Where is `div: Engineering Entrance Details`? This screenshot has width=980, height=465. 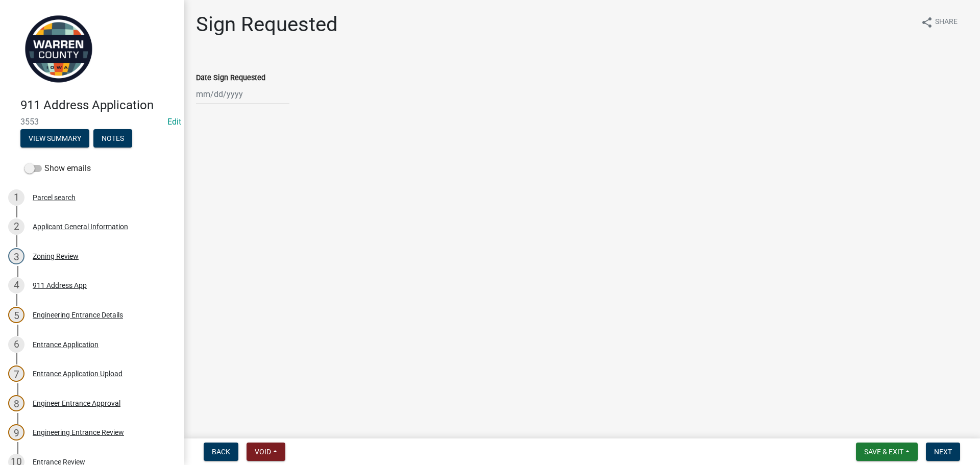 div: Engineering Entrance Details is located at coordinates (78, 315).